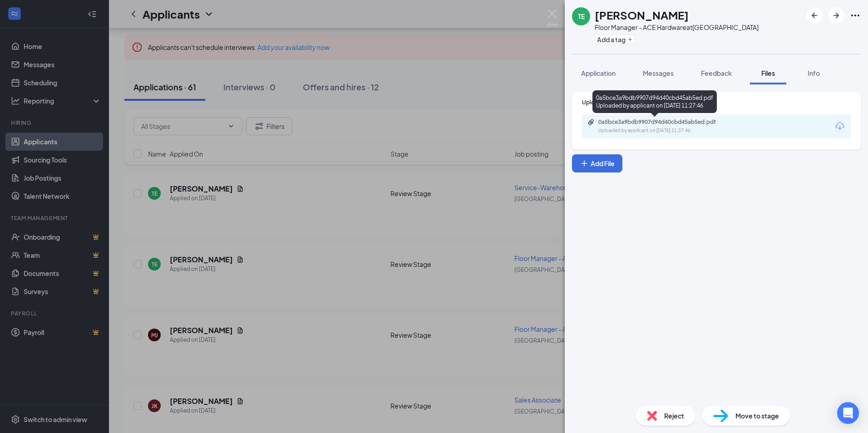 The width and height of the screenshot is (868, 433). I want to click on span: Files, so click(768, 73).